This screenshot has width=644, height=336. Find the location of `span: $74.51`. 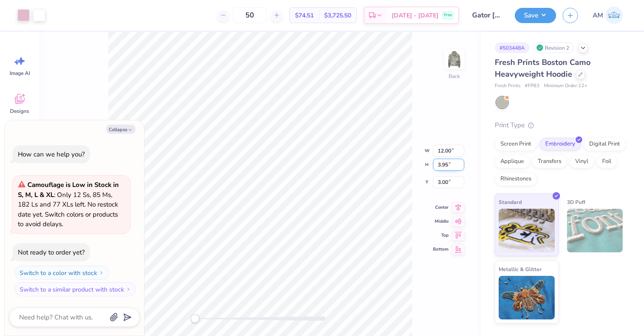

span: $74.51 is located at coordinates (304, 15).